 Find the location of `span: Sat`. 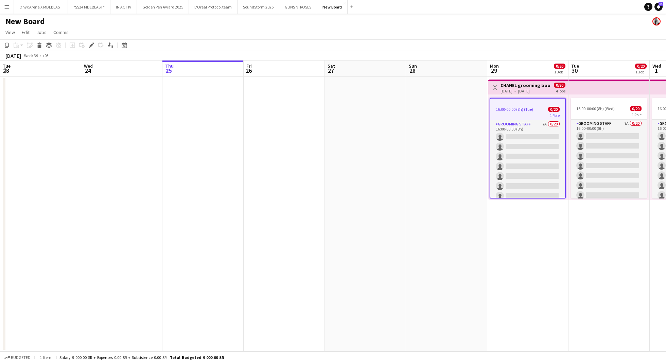

span: Sat is located at coordinates (331, 66).